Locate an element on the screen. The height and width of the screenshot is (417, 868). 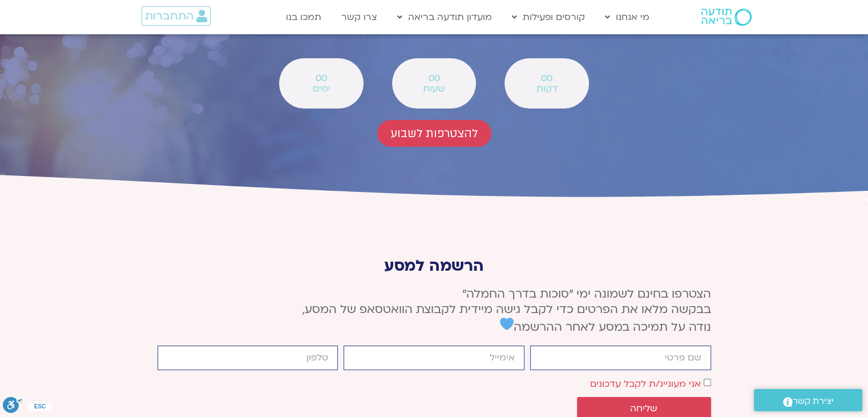
a: קורסים ופעילות is located at coordinates (548, 17).